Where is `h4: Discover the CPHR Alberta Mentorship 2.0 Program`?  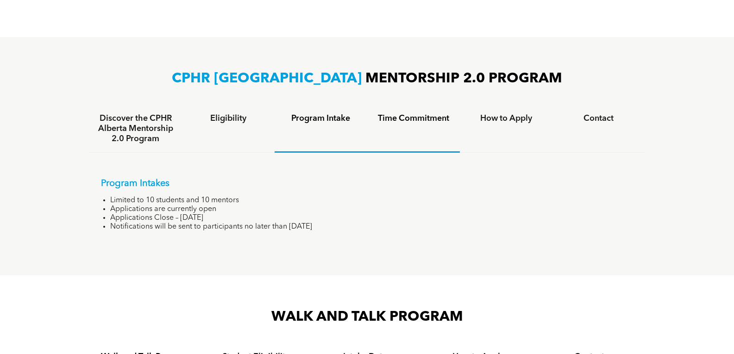 h4: Discover the CPHR Alberta Mentorship 2.0 Program is located at coordinates (136, 129).